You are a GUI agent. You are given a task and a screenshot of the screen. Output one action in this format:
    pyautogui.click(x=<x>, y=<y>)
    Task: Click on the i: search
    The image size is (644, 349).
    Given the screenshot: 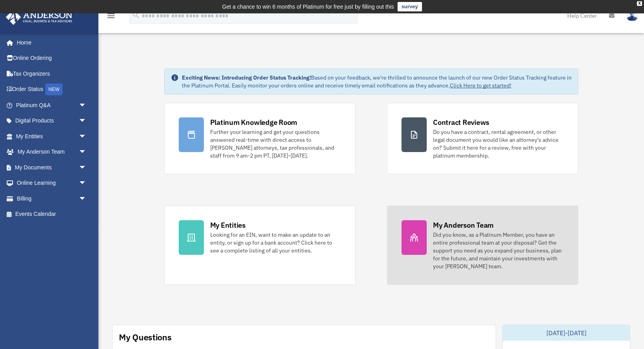 What is the action you would take?
    pyautogui.click(x=136, y=15)
    